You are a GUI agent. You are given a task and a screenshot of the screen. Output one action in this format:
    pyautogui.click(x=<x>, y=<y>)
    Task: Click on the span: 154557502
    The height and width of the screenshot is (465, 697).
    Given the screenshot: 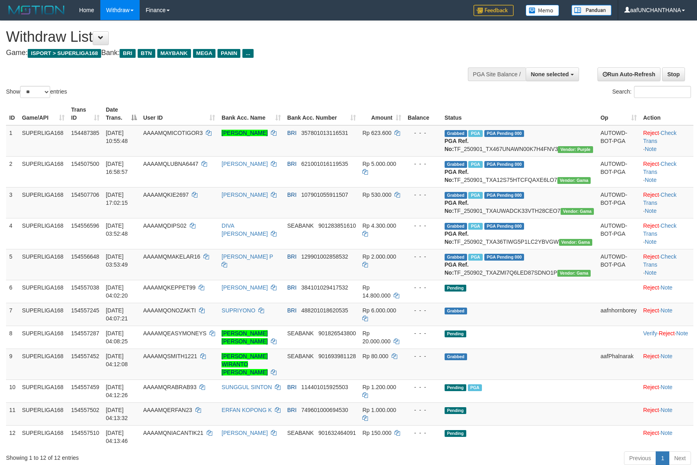 What is the action you would take?
    pyautogui.click(x=85, y=410)
    